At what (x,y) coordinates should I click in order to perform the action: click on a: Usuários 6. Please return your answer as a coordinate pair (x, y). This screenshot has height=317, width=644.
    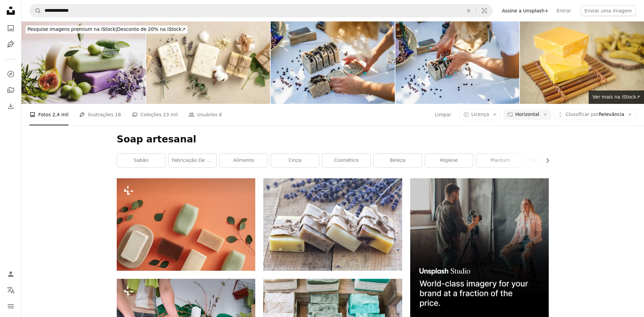
    Looking at the image, I should click on (206, 114).